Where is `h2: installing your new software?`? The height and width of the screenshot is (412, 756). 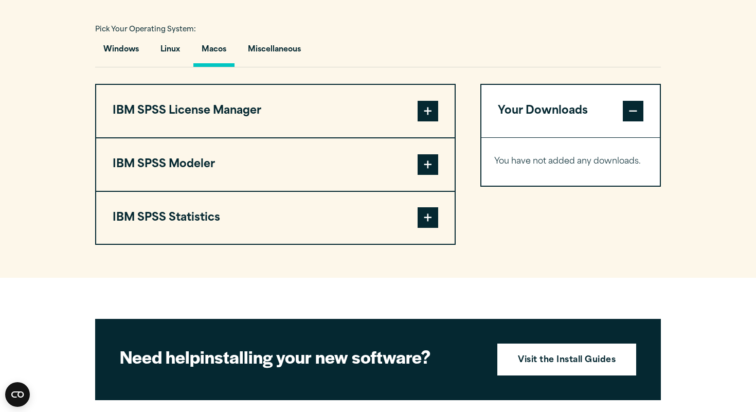
h2: installing your new software? is located at coordinates (300, 357).